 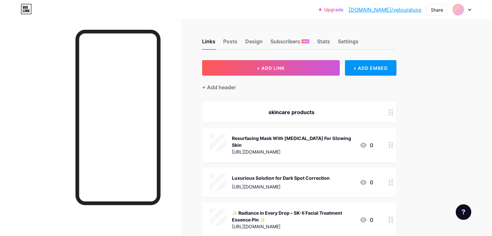 What do you see at coordinates (290, 43) in the screenshot?
I see `div: Subscribers` at bounding box center [290, 43].